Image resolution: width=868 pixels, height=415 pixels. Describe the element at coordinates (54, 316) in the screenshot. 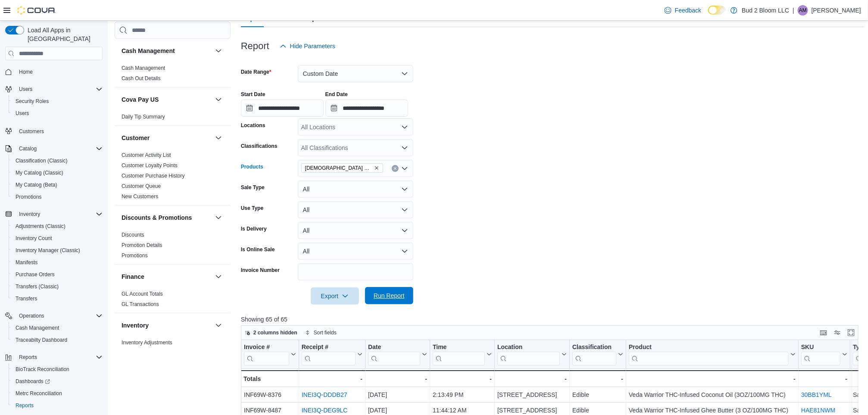

I see `button: Operations` at that location.